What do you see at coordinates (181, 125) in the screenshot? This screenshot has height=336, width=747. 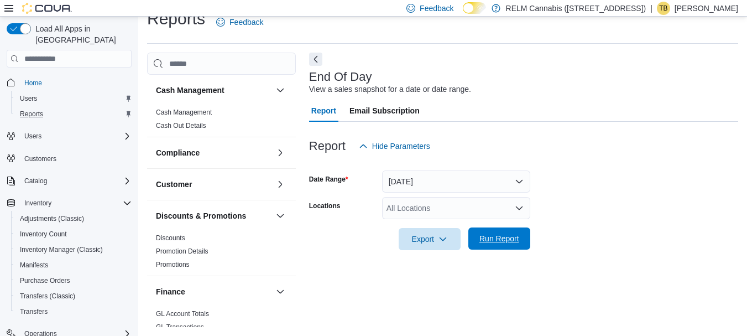 I see `span: Cash Out Details` at bounding box center [181, 125].